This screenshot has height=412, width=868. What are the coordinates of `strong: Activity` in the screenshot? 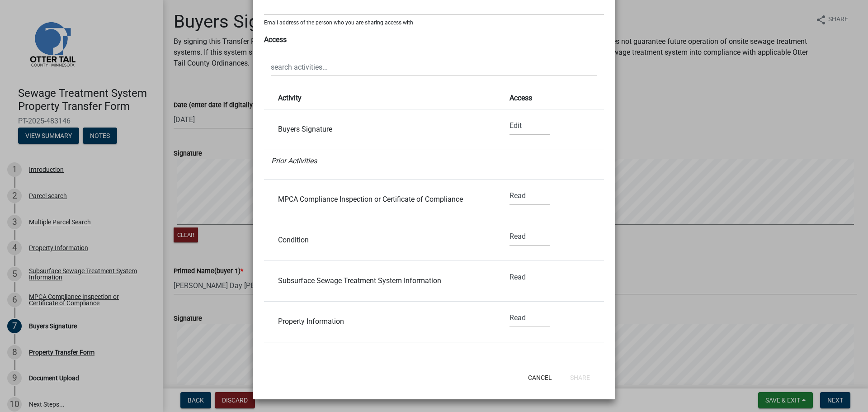 It's located at (290, 97).